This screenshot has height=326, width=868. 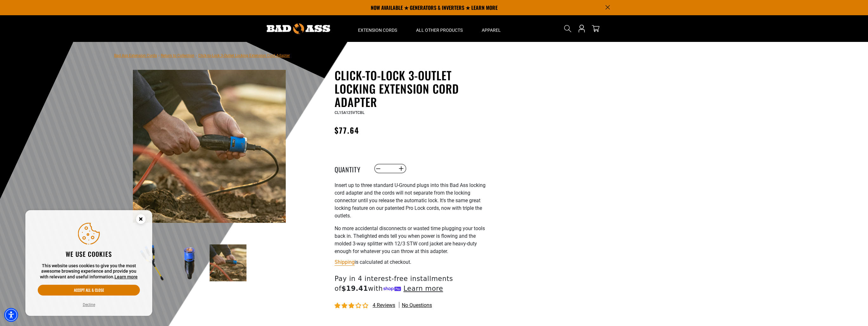 I want to click on img: Bad Ass Extension Cords, so click(x=298, y=29).